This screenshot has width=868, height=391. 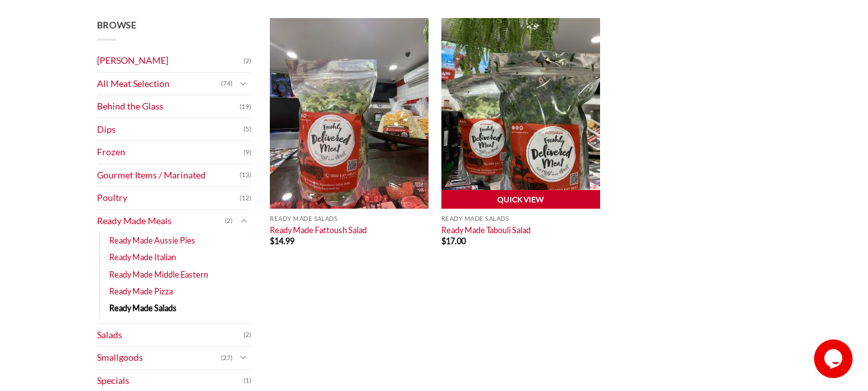 I want to click on bdi: 14.99, so click(x=282, y=240).